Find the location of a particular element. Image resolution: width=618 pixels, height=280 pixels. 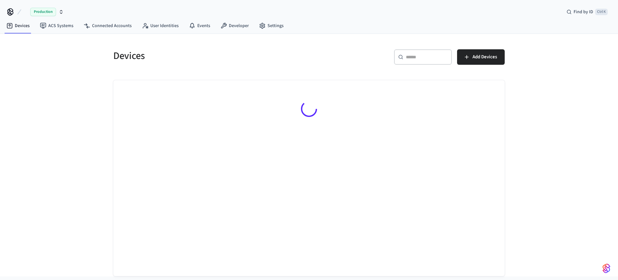

a: User Identities is located at coordinates (160, 26).